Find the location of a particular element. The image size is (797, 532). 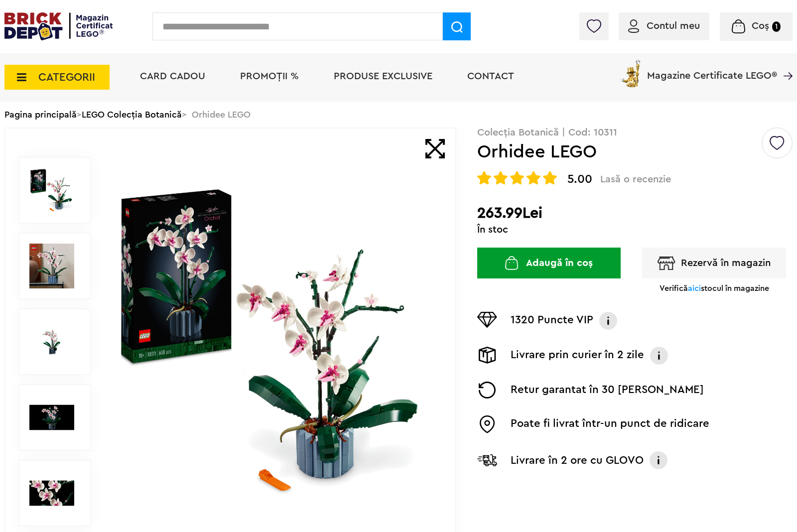

img: Seturi Lego Orhidee LEGO is located at coordinates (52, 417).